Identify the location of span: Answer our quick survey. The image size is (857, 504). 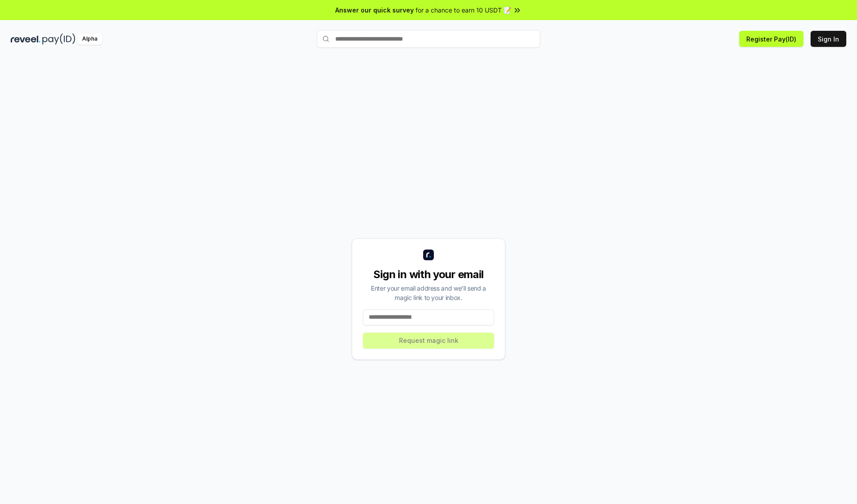
(375, 10).